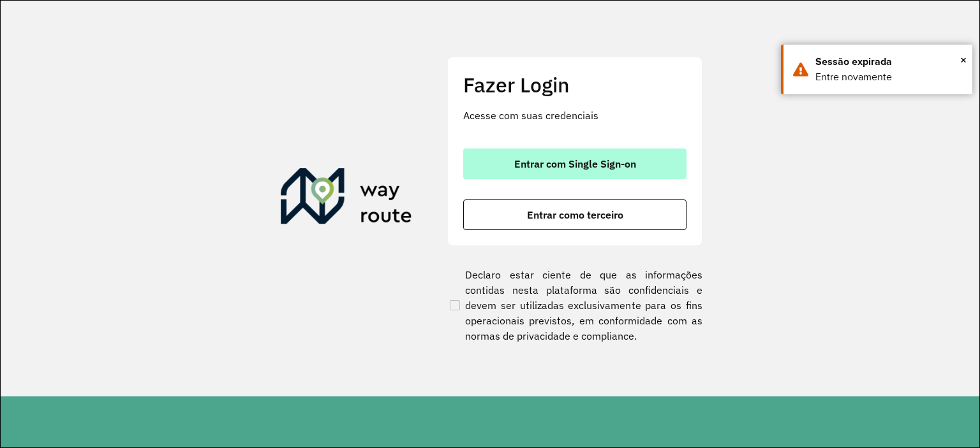 Image resolution: width=980 pixels, height=448 pixels. What do you see at coordinates (889, 62) in the screenshot?
I see `div: Sessão expirada` at bounding box center [889, 62].